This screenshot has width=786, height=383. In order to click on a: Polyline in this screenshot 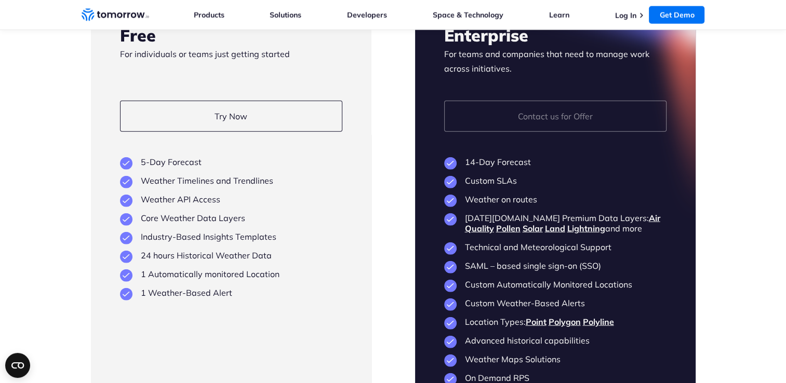, I will do `click(598, 322)`.